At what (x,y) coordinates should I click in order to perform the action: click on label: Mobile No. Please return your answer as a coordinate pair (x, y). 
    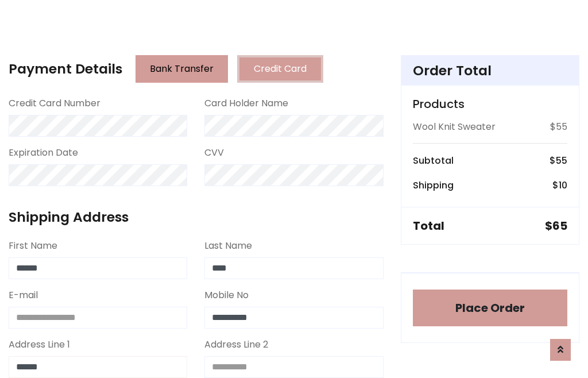
    Looking at the image, I should click on (226, 295).